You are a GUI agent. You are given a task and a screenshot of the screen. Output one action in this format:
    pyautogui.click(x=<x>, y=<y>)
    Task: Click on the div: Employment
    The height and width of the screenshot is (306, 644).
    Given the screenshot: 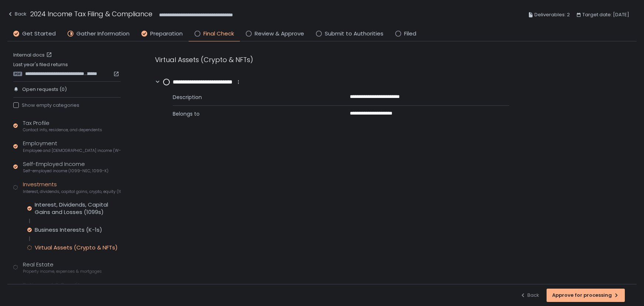 What is the action you would take?
    pyautogui.click(x=72, y=146)
    